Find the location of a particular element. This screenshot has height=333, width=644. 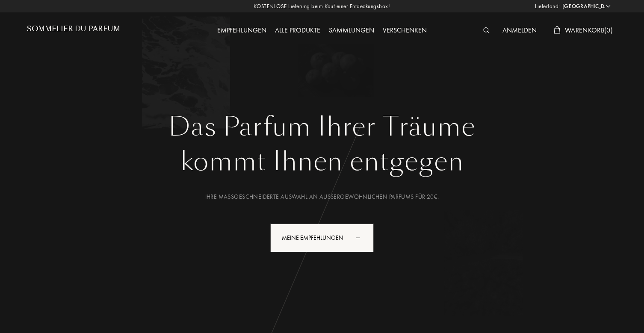

div: Alle Produkte is located at coordinates (298, 31).